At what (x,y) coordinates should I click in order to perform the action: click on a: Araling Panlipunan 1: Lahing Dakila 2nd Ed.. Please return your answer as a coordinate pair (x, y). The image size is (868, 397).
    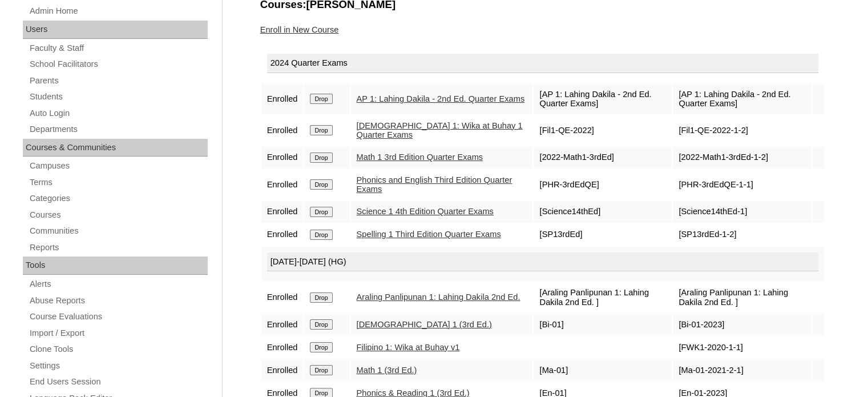
    Looking at the image, I should click on (438, 297).